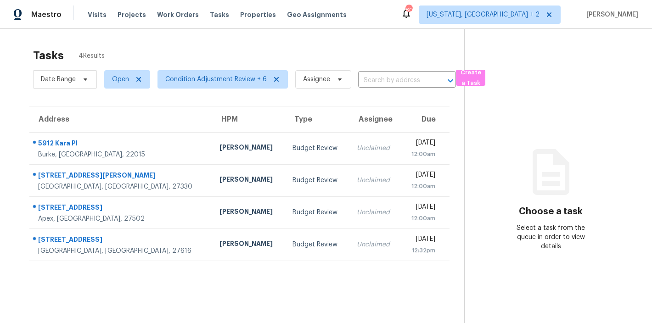 The width and height of the screenshot is (652, 323). Describe the element at coordinates (551, 237) in the screenshot. I see `div: Select a task from the queue in order to view details` at that location.